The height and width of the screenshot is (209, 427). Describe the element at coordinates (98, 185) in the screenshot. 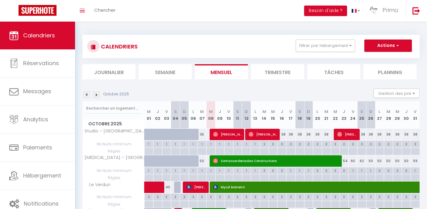

I see `span: Le Verdun` at that location.